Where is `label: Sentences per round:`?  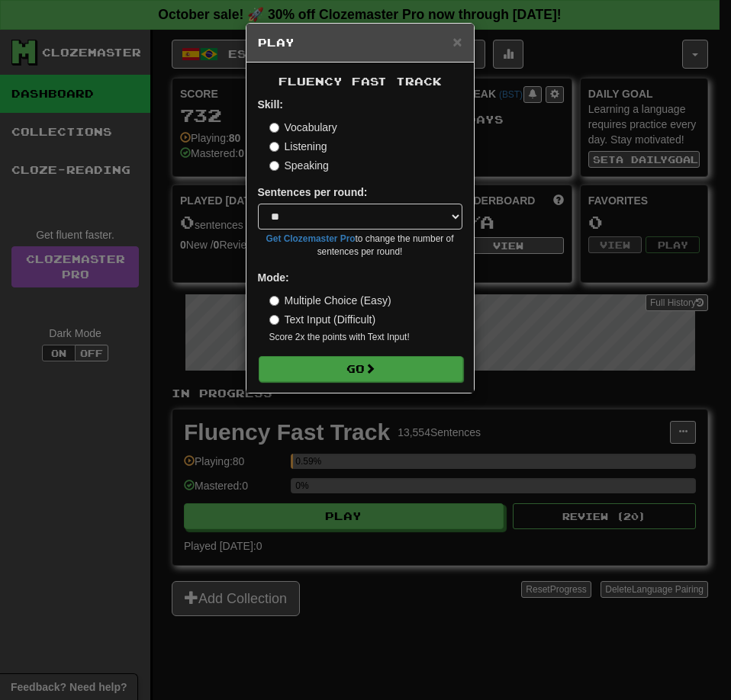
label: Sentences per round: is located at coordinates (313, 192).